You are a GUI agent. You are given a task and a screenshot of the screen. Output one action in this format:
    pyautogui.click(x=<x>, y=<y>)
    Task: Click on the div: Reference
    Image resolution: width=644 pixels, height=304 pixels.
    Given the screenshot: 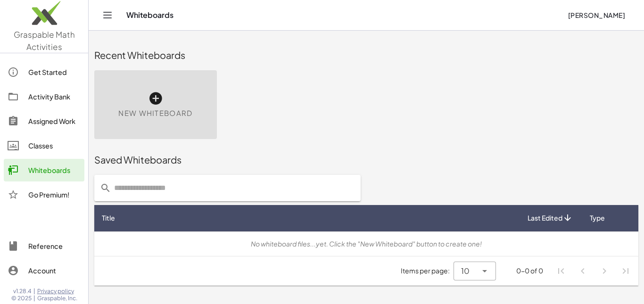 What is the action you would take?
    pyautogui.click(x=54, y=247)
    